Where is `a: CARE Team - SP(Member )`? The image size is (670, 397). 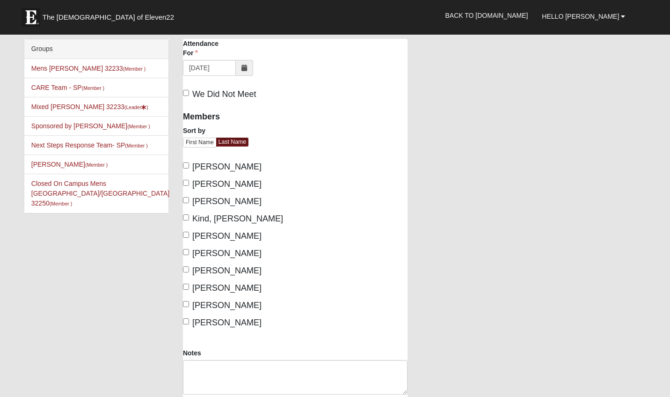
a: CARE Team - SP(Member ) is located at coordinates (68, 88).